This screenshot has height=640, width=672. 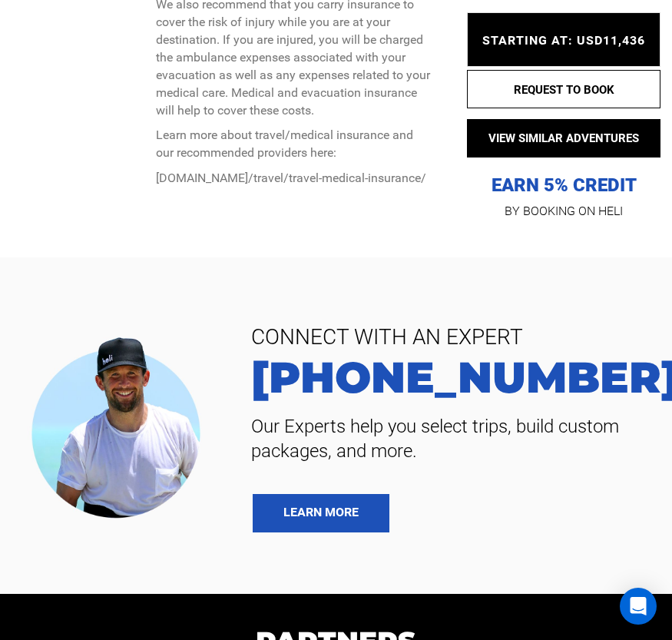 What do you see at coordinates (564, 139) in the screenshot?
I see `button: VIEW SIMILAR ADVENTURES` at bounding box center [564, 139].